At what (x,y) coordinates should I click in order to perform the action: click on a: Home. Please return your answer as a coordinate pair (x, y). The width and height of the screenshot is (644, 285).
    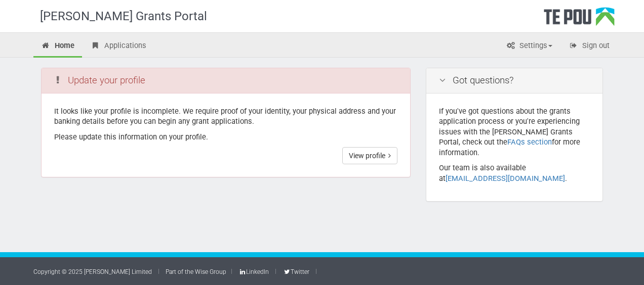
    Looking at the image, I should click on (58, 46).